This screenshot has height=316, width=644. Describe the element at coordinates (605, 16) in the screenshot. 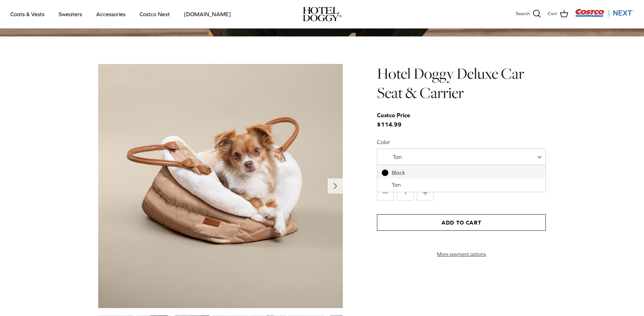

I see `a: Visit Costco Next` at that location.